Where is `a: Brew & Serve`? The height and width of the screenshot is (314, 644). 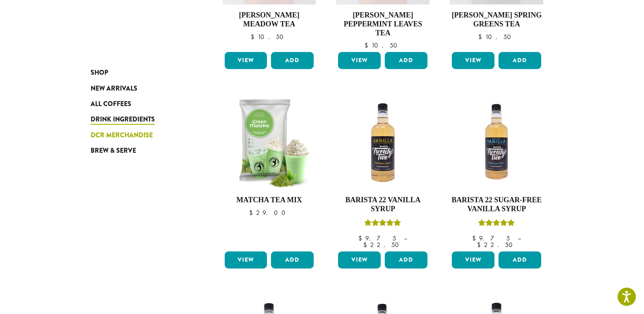
a: Brew & Serve is located at coordinates (140, 151).